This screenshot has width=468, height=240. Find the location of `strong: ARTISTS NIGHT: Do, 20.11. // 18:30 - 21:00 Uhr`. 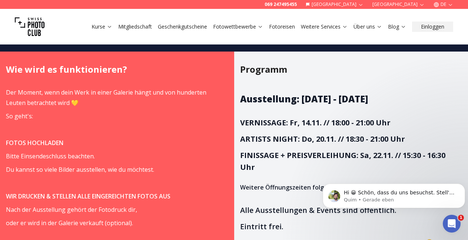

strong: ARTISTS NIGHT: Do, 20.11. // 18:30 - 21:00 Uhr is located at coordinates (322, 139).